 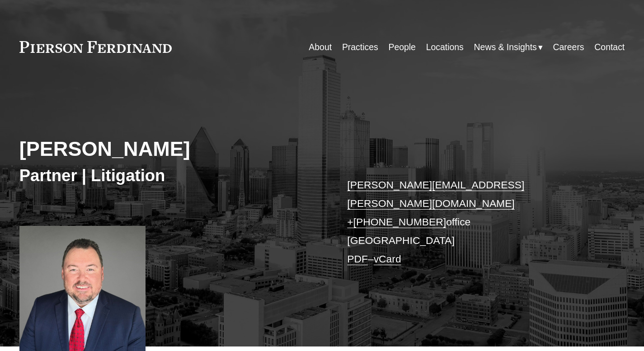 What do you see at coordinates (171, 175) in the screenshot?
I see `h3: Partner | Litigation` at bounding box center [171, 175].